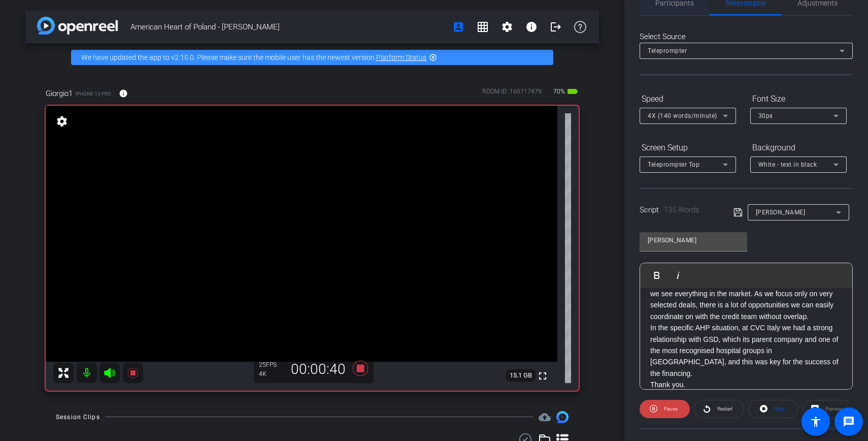  I want to click on div: Background, so click(798, 148).